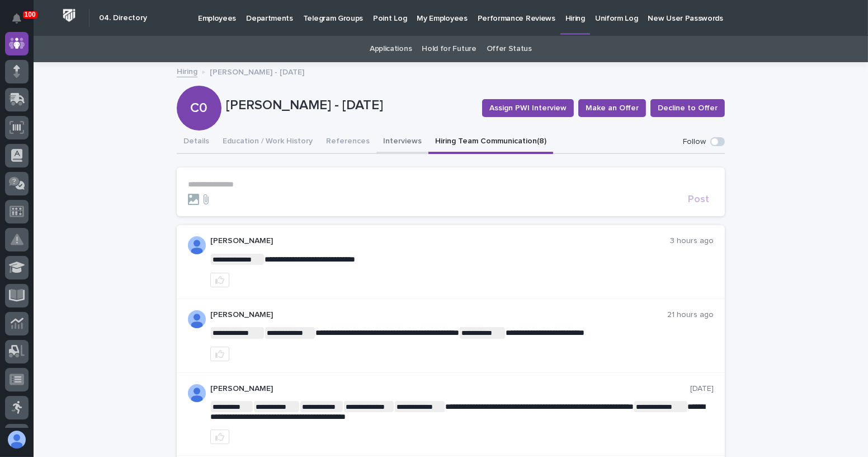 Image resolution: width=868 pixels, height=457 pixels. Describe the element at coordinates (698, 200) in the screenshot. I see `button: Post` at that location.